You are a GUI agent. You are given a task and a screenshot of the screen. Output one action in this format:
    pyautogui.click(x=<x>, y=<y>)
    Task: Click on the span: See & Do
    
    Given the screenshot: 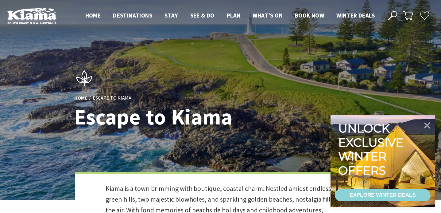 What is the action you would take?
    pyautogui.click(x=202, y=15)
    